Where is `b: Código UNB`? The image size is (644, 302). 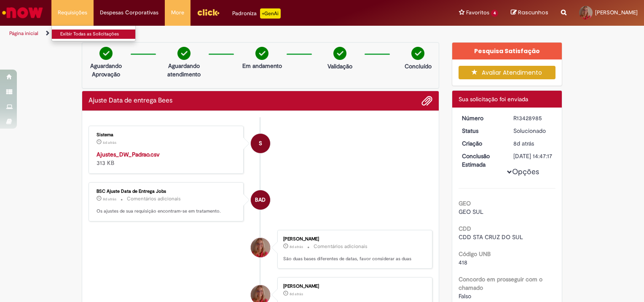 b: Código UNB is located at coordinates (475, 254).